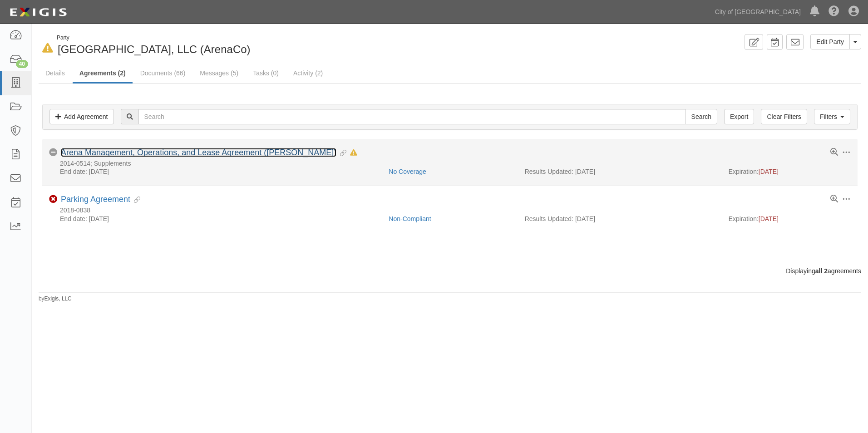  I want to click on a: Documents (66), so click(163, 73).